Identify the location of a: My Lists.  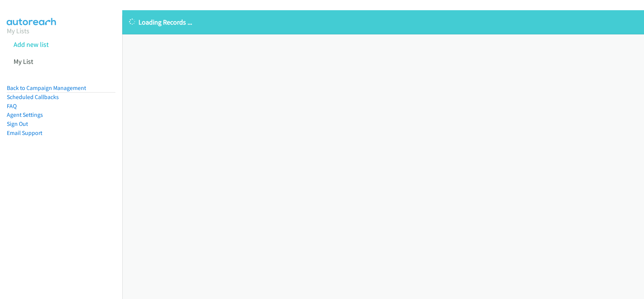
(18, 31).